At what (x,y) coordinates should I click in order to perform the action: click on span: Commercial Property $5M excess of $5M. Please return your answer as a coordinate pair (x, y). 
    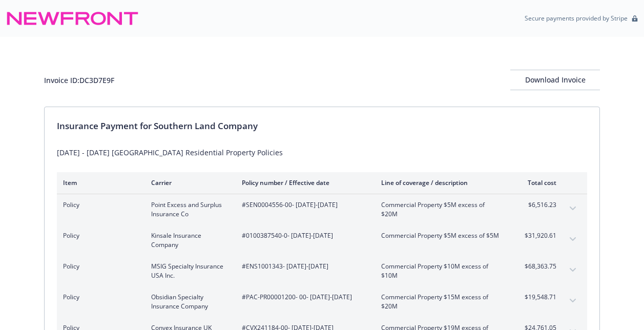
    Looking at the image, I should click on (441, 235).